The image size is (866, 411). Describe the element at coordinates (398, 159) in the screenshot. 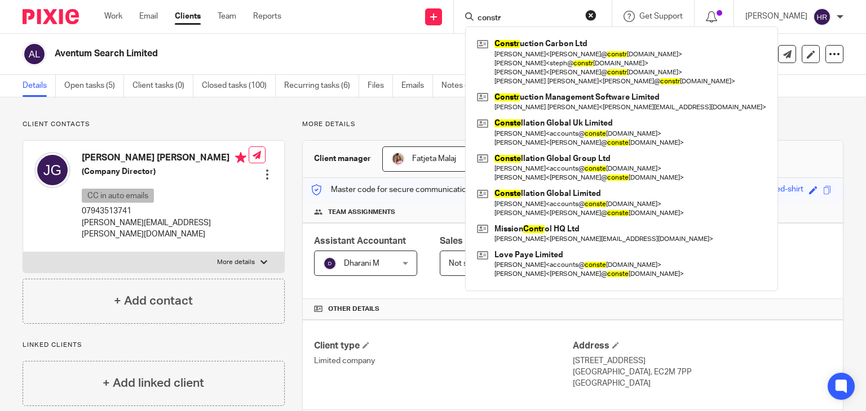

I see `img: MicrosoftTeams-image%20(5).png` at that location.